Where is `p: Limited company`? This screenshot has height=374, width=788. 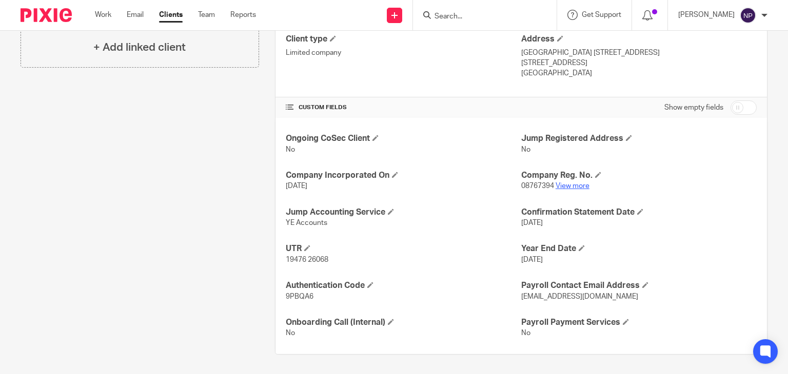 p: Limited company is located at coordinates (403, 53).